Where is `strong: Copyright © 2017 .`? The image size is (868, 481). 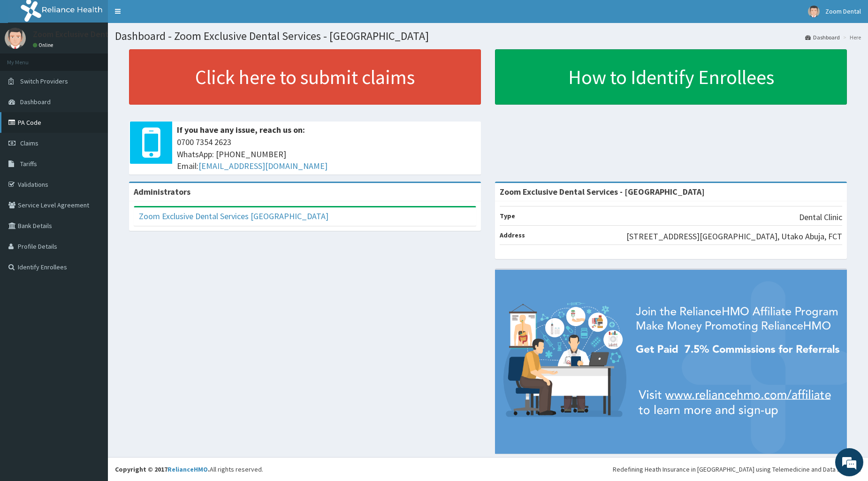
strong: Copyright © 2017 . is located at coordinates (162, 469).